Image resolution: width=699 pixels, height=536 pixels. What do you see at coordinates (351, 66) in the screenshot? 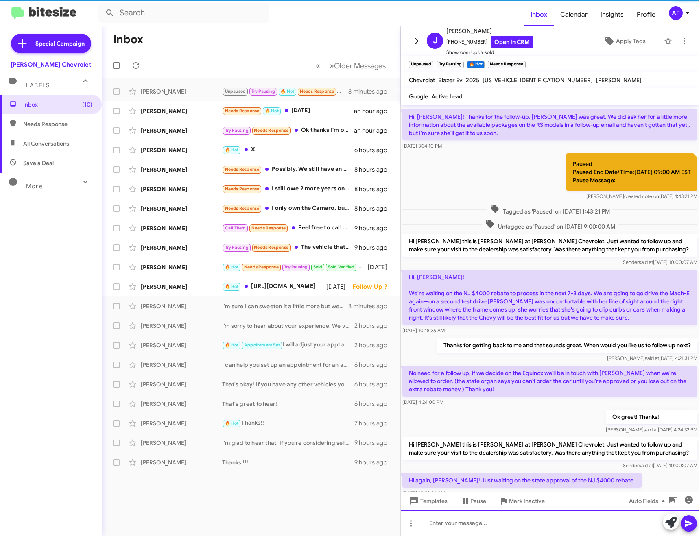
I see `nav: Page navigation example` at bounding box center [351, 66].